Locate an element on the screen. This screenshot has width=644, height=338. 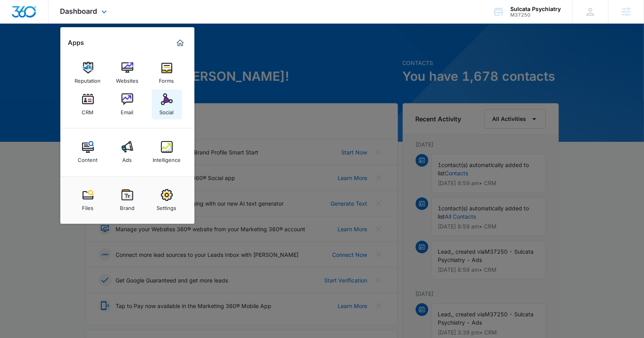
a: Reputation is located at coordinates (88, 73).